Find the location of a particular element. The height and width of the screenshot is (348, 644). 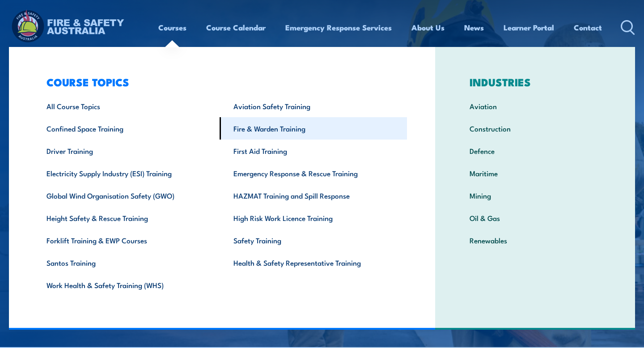

a: Contact is located at coordinates (588, 27).